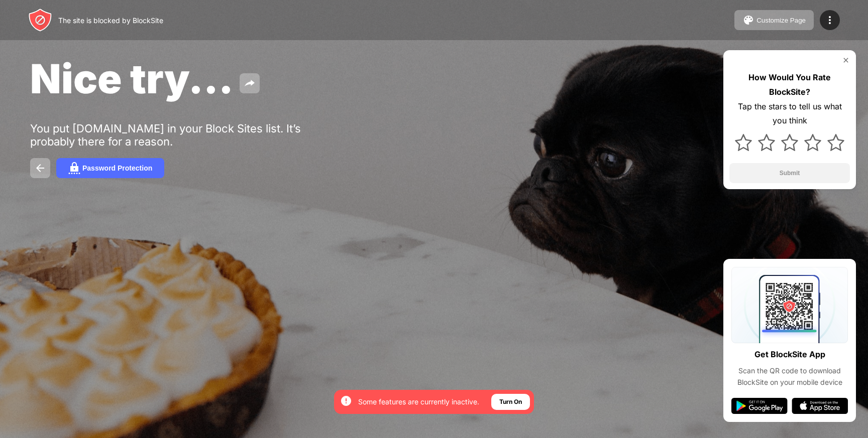 Image resolution: width=868 pixels, height=438 pixels. What do you see at coordinates (418, 402) in the screenshot?
I see `div: Some features are currently inactive.` at bounding box center [418, 402].